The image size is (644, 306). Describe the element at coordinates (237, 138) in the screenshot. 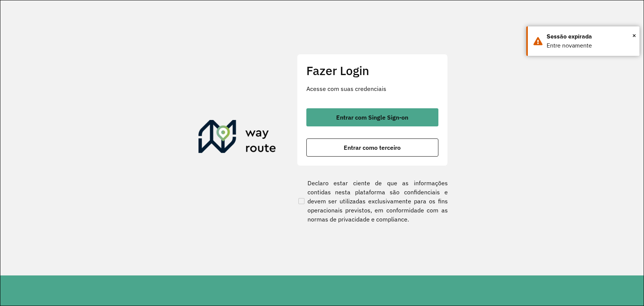

I see `img: Roteirizador AmbevTech` at that location.